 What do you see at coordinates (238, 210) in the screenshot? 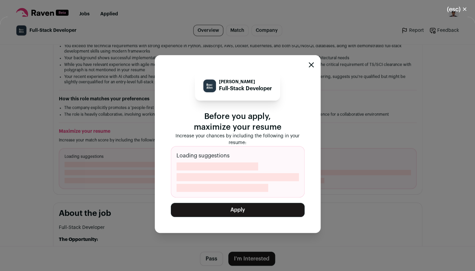
I see `button: Apply` at bounding box center [238, 210].